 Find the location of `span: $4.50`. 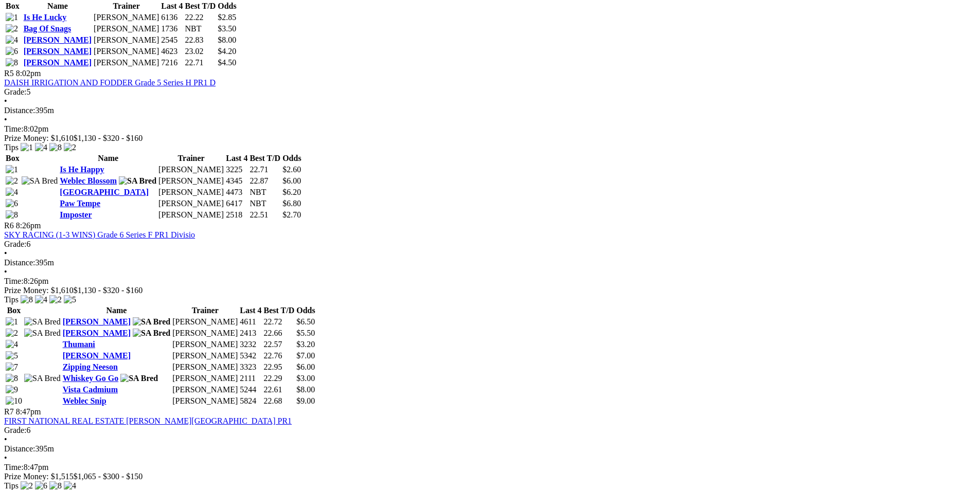

span: $4.50 is located at coordinates (227, 62).